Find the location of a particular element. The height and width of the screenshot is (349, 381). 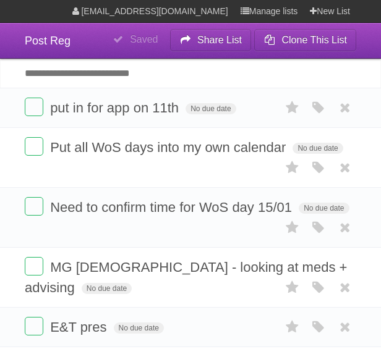

span: put in for app on 11th is located at coordinates (116, 108).